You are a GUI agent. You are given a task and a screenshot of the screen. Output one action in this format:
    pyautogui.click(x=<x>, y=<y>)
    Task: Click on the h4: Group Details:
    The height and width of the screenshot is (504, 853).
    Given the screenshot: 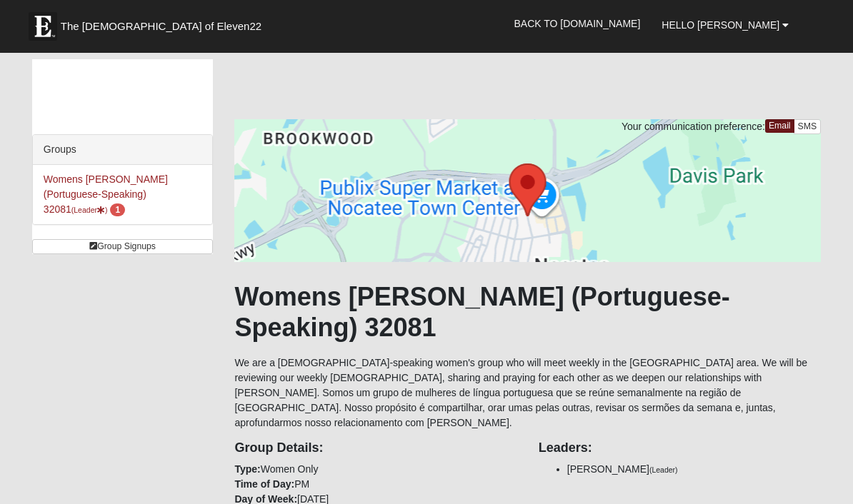 What is the action you would take?
    pyautogui.click(x=375, y=448)
    